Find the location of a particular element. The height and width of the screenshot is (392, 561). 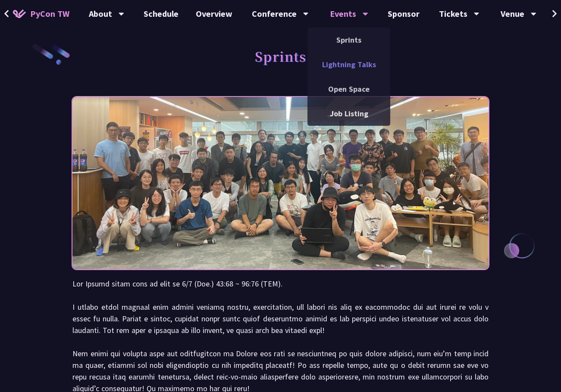

a: Open Space is located at coordinates (349, 89).